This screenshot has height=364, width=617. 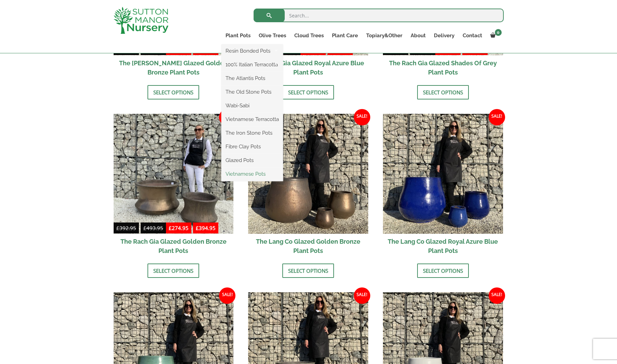 I want to click on a: 0, so click(x=495, y=36).